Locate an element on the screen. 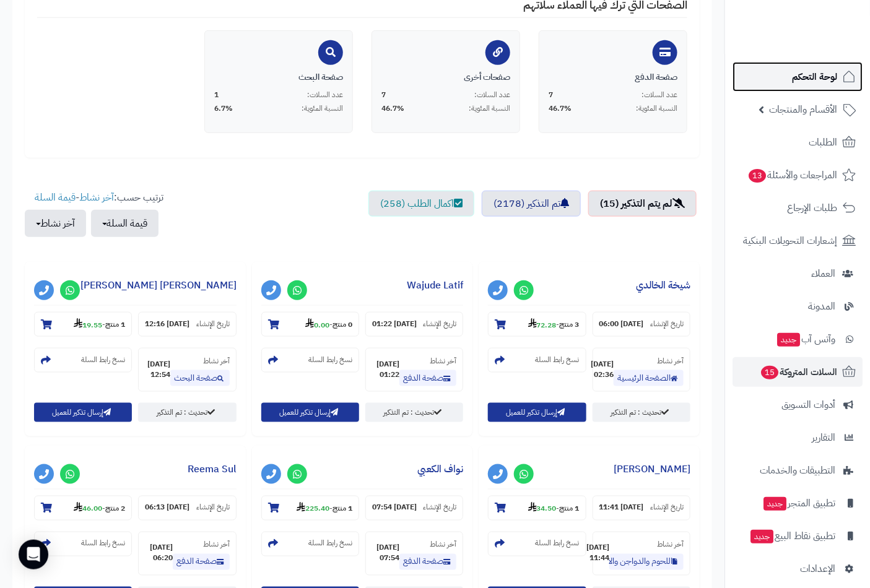 This screenshot has width=870, height=588. span: تطبيق المتجر is located at coordinates (798, 503).